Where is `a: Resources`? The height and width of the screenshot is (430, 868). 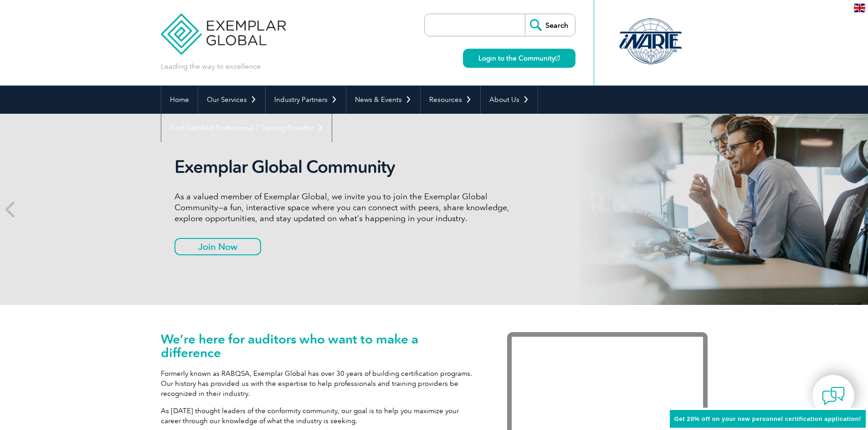 a: Resources is located at coordinates (450, 99).